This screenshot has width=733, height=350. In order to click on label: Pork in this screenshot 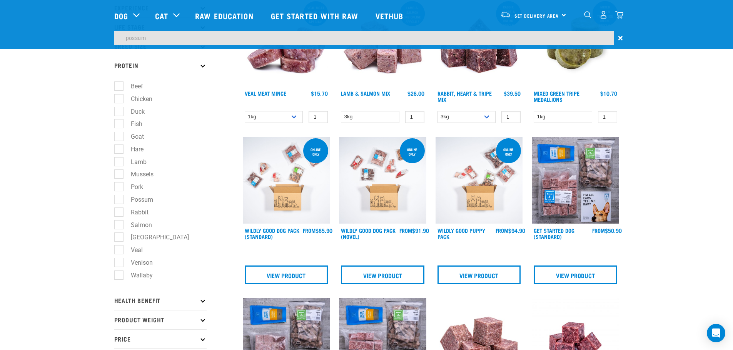, I will do `click(132, 187)`.